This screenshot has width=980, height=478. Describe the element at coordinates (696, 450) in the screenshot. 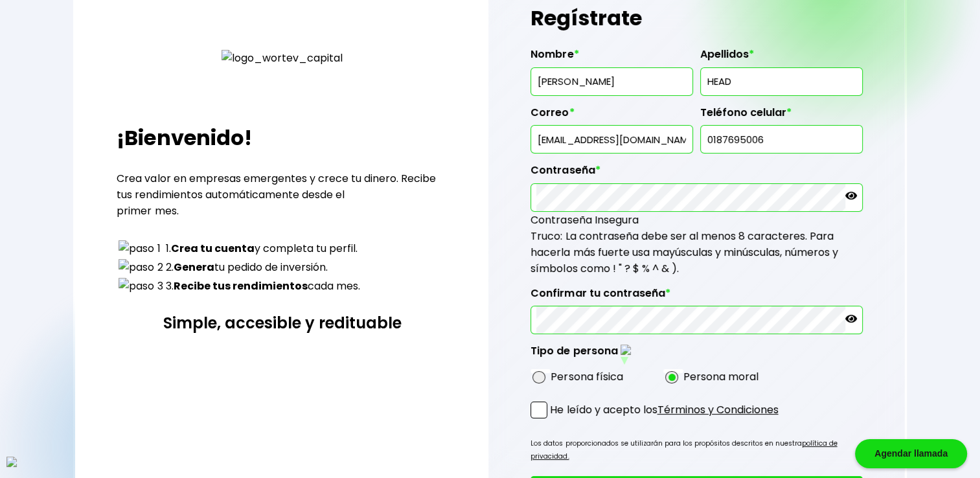

I see `p: Los datos proporcionados se utilizarán para los propósitos descritos en nuestra` at that location.